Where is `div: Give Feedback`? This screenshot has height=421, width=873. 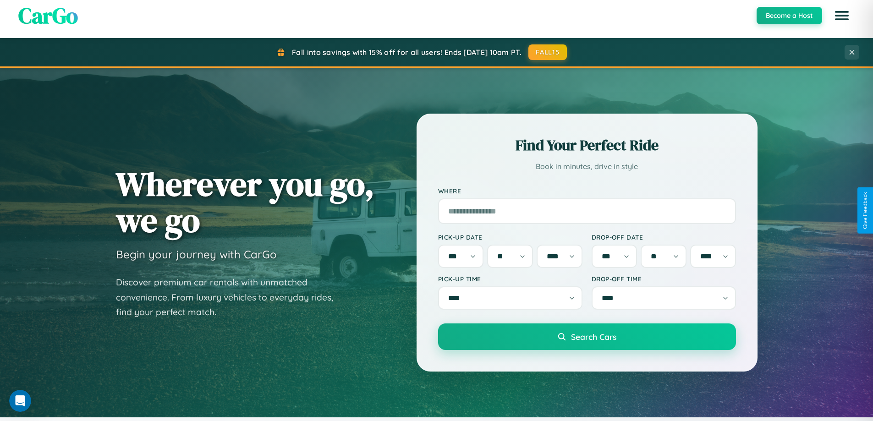
div: Give Feedback is located at coordinates (865, 210).